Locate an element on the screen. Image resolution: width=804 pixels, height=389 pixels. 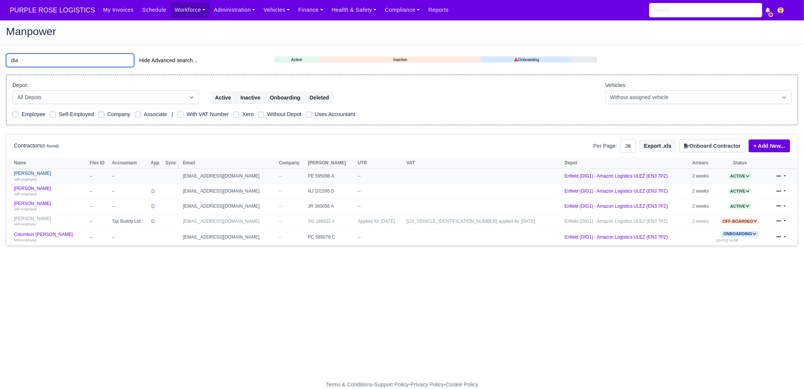
h6: Contractors is located at coordinates (36, 145).